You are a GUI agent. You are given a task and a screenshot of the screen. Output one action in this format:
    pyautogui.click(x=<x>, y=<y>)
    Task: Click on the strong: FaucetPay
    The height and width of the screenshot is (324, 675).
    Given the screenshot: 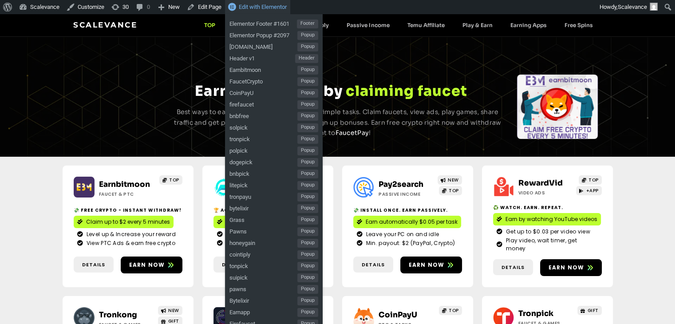 What is the action you would take?
    pyautogui.click(x=352, y=133)
    